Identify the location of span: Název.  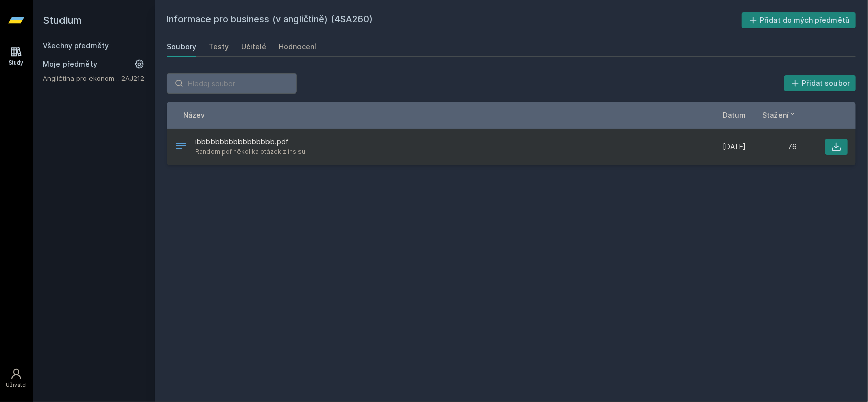
(194, 115).